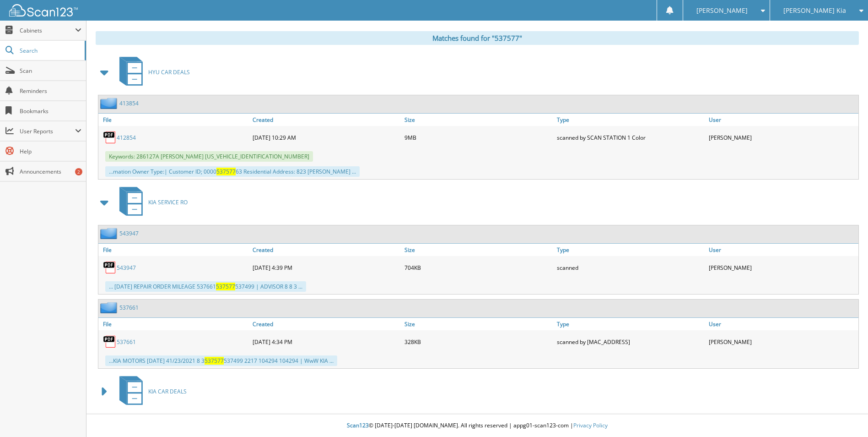 The image size is (868, 437). Describe the element at coordinates (151, 202) in the screenshot. I see `a: KIA SERVICE RO` at that location.